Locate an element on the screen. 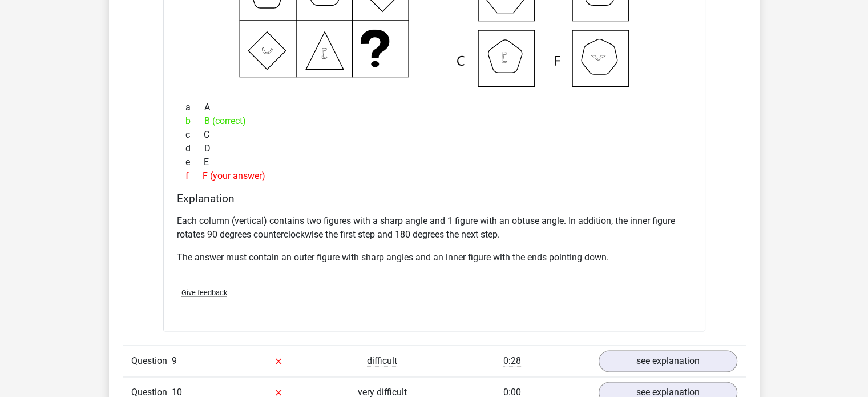  p: Each column (vertical) contains two figures with a sharp angle and 1 figure with an obtuse angle.... is located at coordinates (435, 228).